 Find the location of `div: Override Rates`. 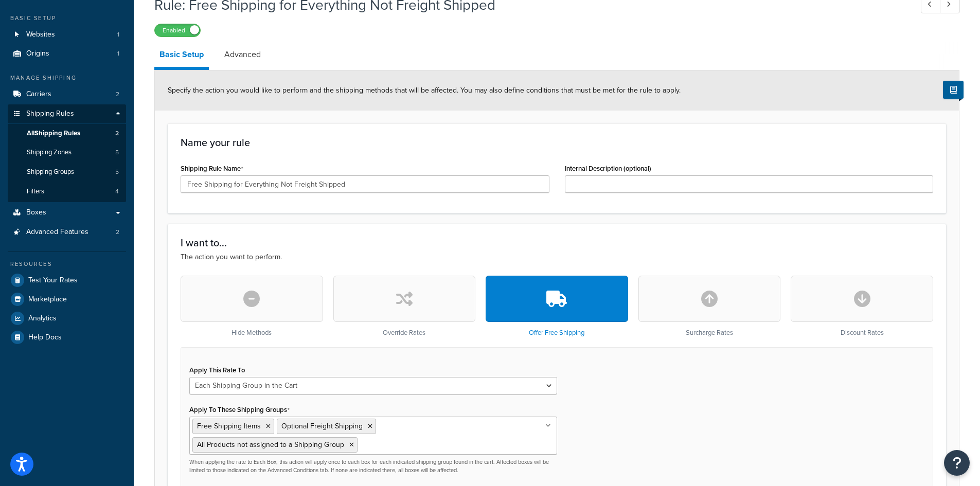

div: Override Rates is located at coordinates (404, 306).